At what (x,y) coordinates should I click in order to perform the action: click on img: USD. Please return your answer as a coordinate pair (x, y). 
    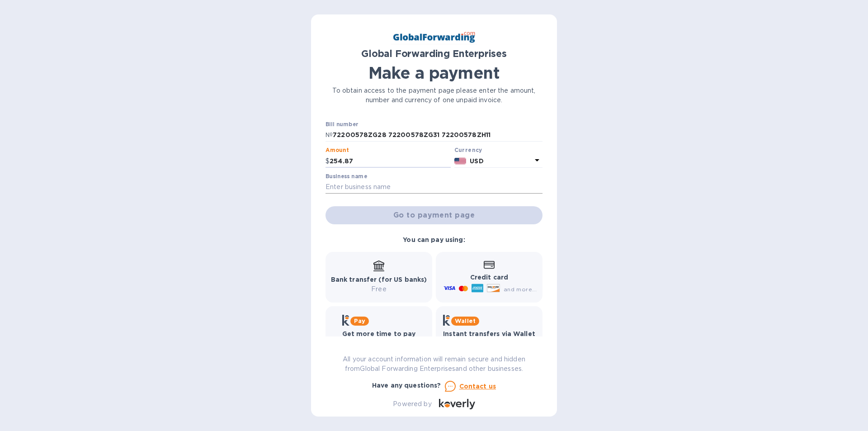
    Looking at the image, I should click on (460, 161).